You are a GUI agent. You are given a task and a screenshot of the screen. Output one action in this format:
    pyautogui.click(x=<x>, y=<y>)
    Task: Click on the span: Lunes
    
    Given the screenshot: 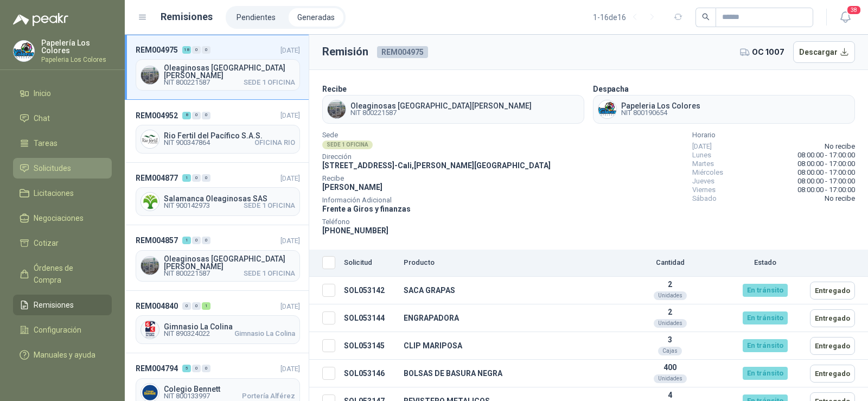 What is the action you would take?
    pyautogui.click(x=702, y=155)
    